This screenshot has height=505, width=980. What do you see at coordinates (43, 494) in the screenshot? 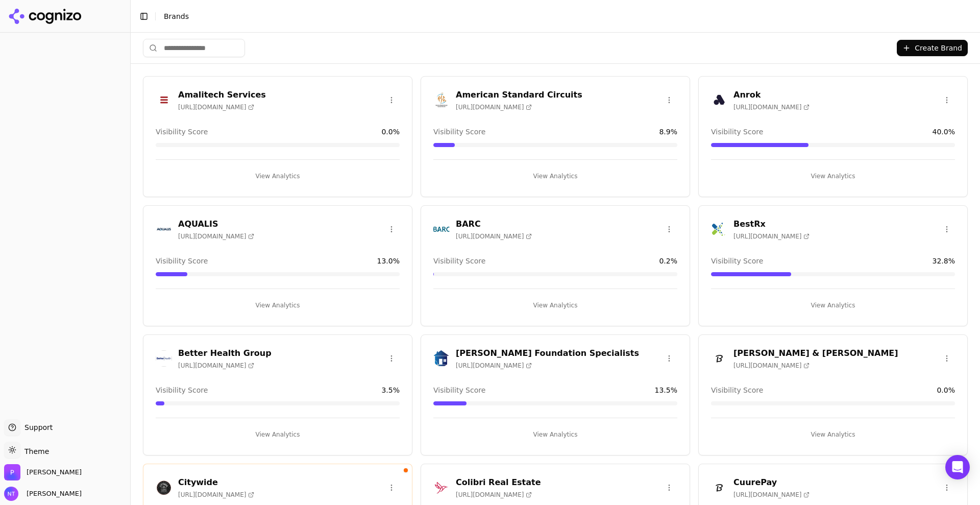
I see `button: Open user button` at bounding box center [43, 494].